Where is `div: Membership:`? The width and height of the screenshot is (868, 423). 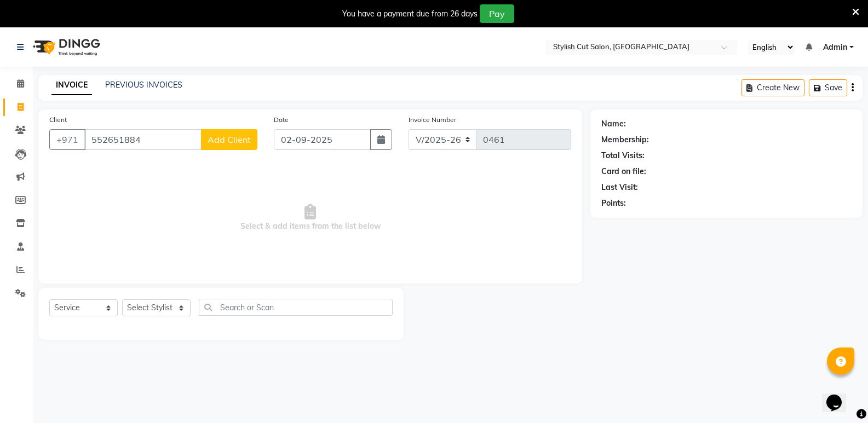
div: Membership: is located at coordinates (625, 139).